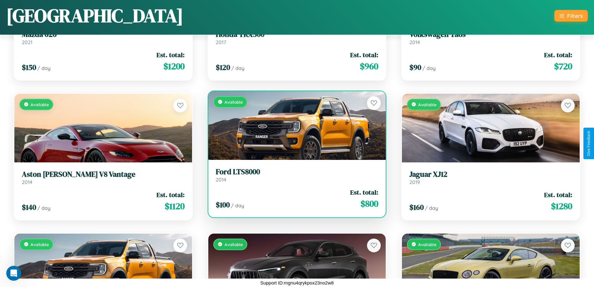 This screenshot has height=287, width=594. What do you see at coordinates (571, 16) in the screenshot?
I see `button: Filters` at bounding box center [571, 16].